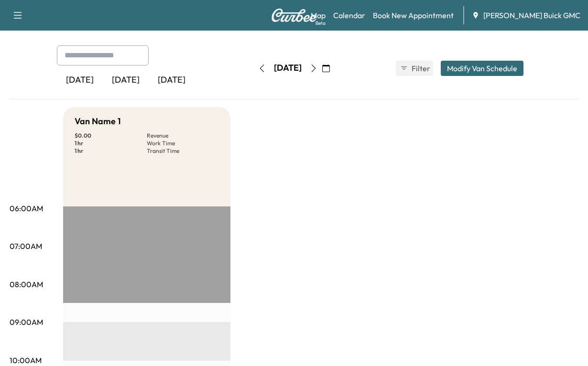 Image resolution: width=588 pixels, height=366 pixels. I want to click on p: Work Time, so click(183, 143).